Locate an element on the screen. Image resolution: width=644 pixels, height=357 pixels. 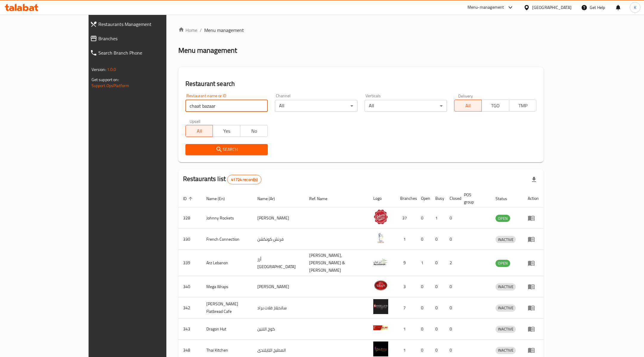
span: Version: is located at coordinates (99, 69).